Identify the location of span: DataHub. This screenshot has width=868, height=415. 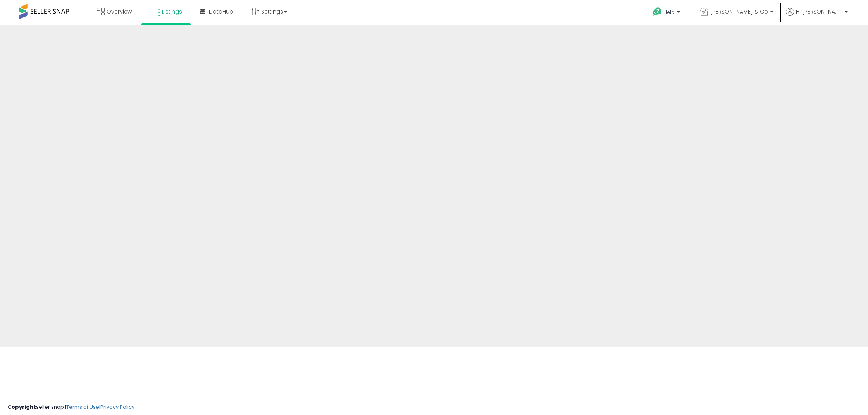
(221, 12).